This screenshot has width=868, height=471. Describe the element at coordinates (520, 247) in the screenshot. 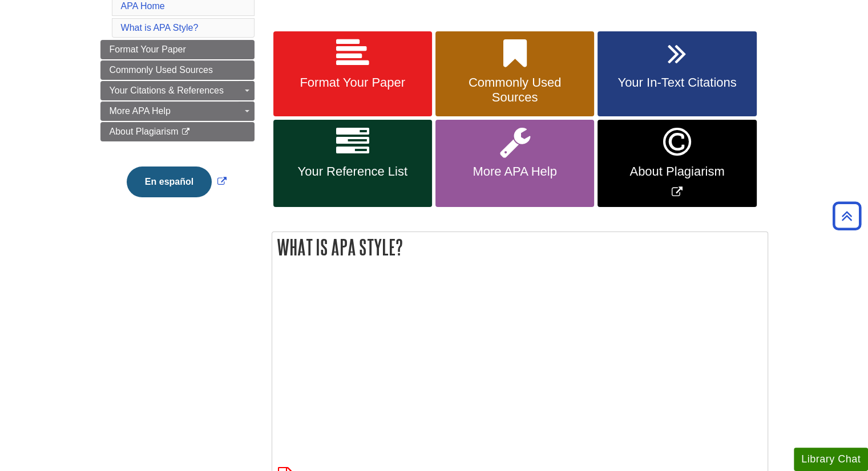

I see `h2: What is APA Style?` at that location.